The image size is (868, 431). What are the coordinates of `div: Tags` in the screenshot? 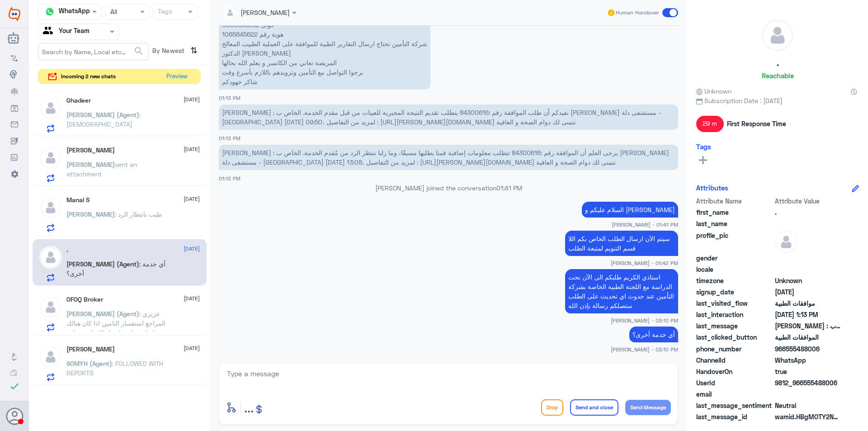 It's located at (164, 12).